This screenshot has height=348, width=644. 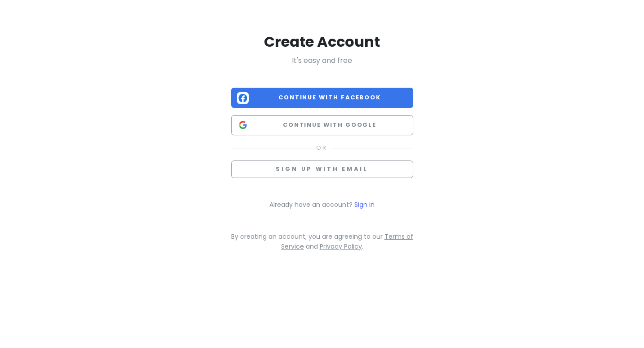 I want to click on u: Terms of Service, so click(x=347, y=242).